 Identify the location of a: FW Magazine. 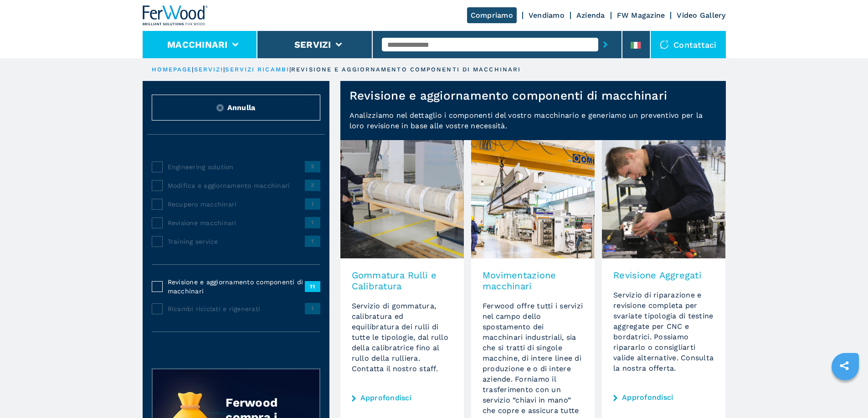
(641, 15).